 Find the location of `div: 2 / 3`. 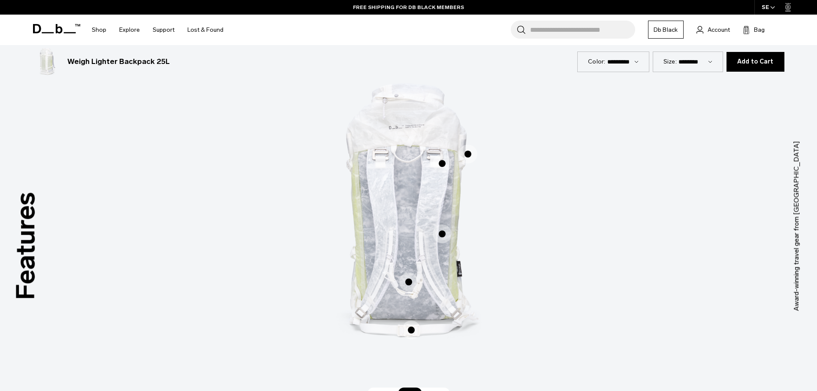

div: 2 / 3 is located at coordinates (409, 220).